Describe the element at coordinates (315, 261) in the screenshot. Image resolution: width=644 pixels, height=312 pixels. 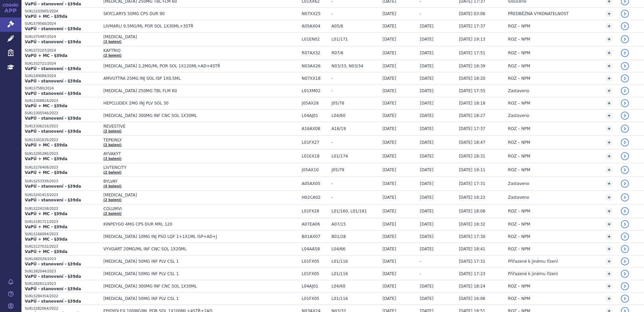
I see `span: L01FX05` at that location.